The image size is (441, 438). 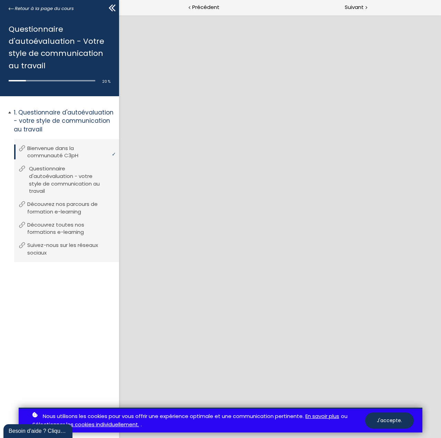 What do you see at coordinates (198, 421) in the screenshot?
I see `p: ou .` at bounding box center [198, 421].